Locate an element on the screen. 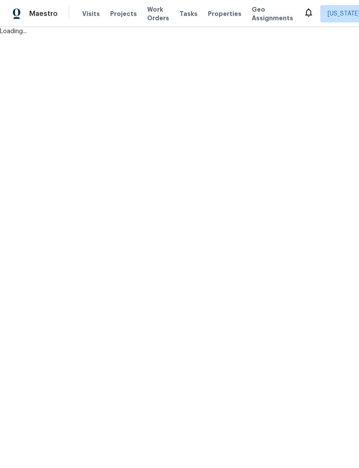  span: Tasks is located at coordinates (189, 14).